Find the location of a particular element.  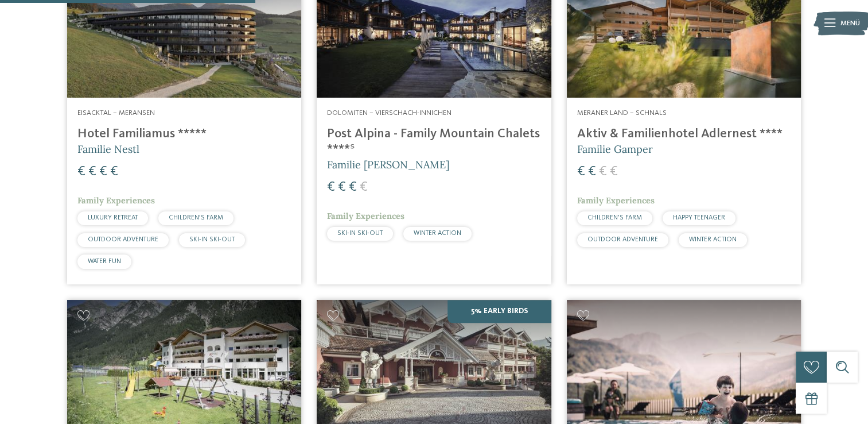

span: HAPPY TEENAGER is located at coordinates (699, 217).